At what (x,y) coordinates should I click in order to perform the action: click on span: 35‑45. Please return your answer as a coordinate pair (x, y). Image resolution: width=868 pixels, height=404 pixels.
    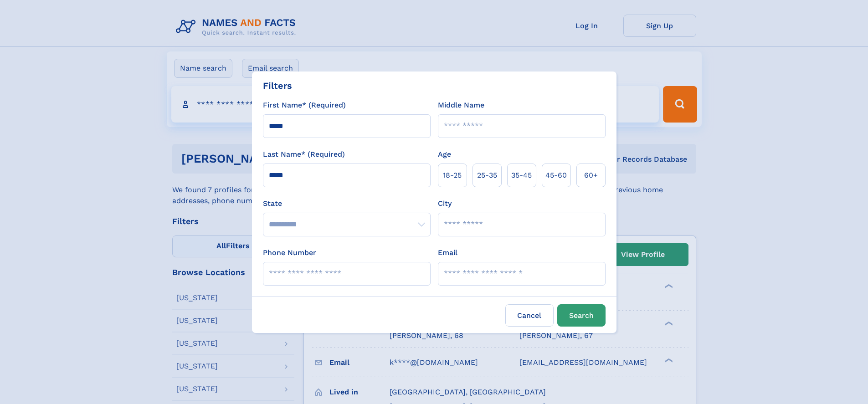
    Looking at the image, I should click on (521, 175).